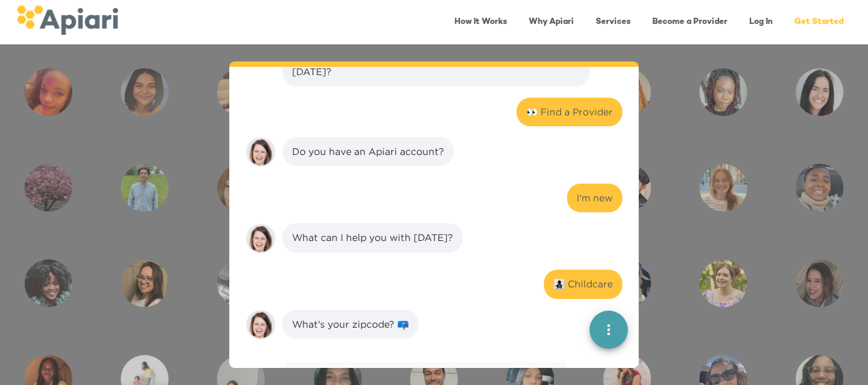 The height and width of the screenshot is (385, 868). I want to click on a: Become a Provider, so click(690, 22).